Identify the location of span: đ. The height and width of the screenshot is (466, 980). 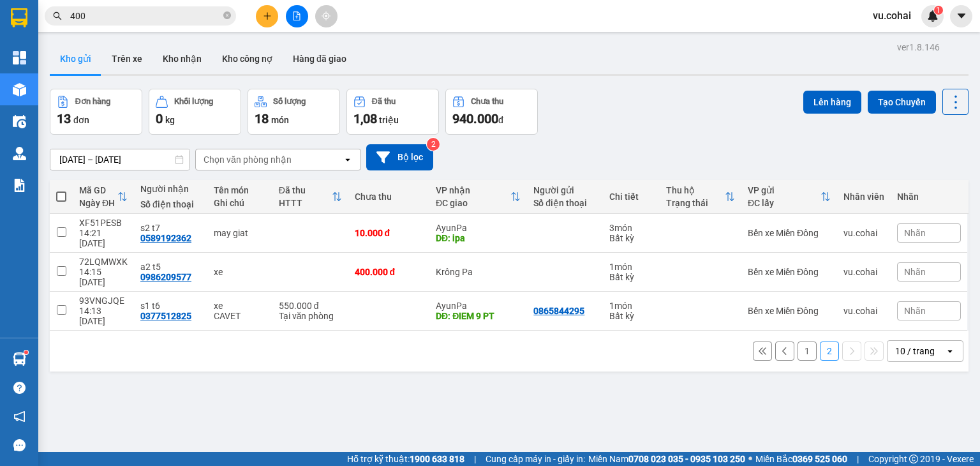
(501, 120).